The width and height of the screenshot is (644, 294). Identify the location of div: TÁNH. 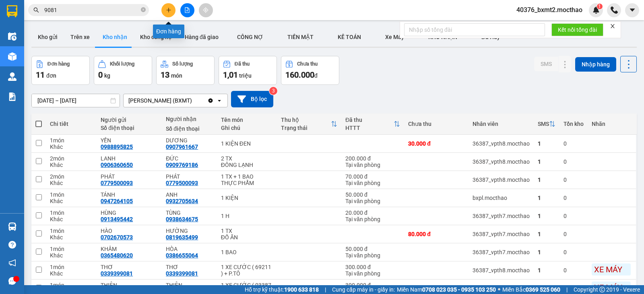
(129, 195).